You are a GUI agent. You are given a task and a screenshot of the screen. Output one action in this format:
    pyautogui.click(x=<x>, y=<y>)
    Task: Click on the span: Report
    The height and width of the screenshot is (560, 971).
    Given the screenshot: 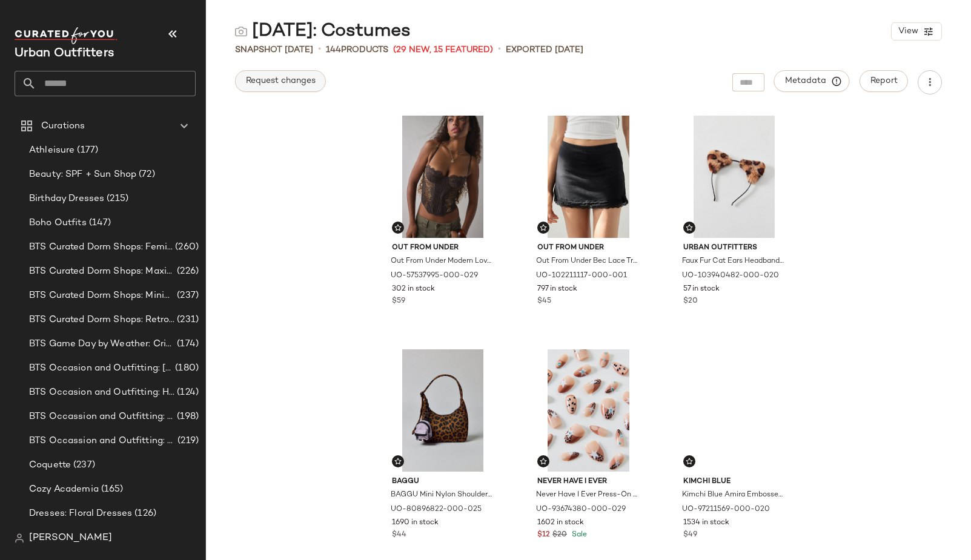 What is the action you would take?
    pyautogui.click(x=884, y=81)
    